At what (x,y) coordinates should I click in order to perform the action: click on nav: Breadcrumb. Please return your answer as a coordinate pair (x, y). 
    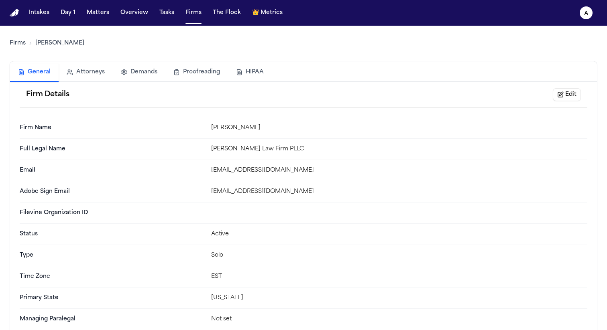
    Looking at the image, I should click on (47, 43).